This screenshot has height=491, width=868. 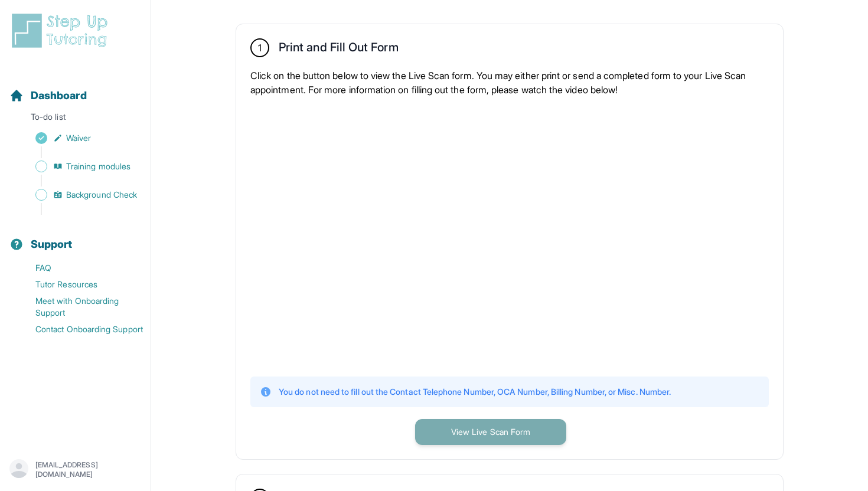 What do you see at coordinates (98, 166) in the screenshot?
I see `span: Training modules` at bounding box center [98, 166].